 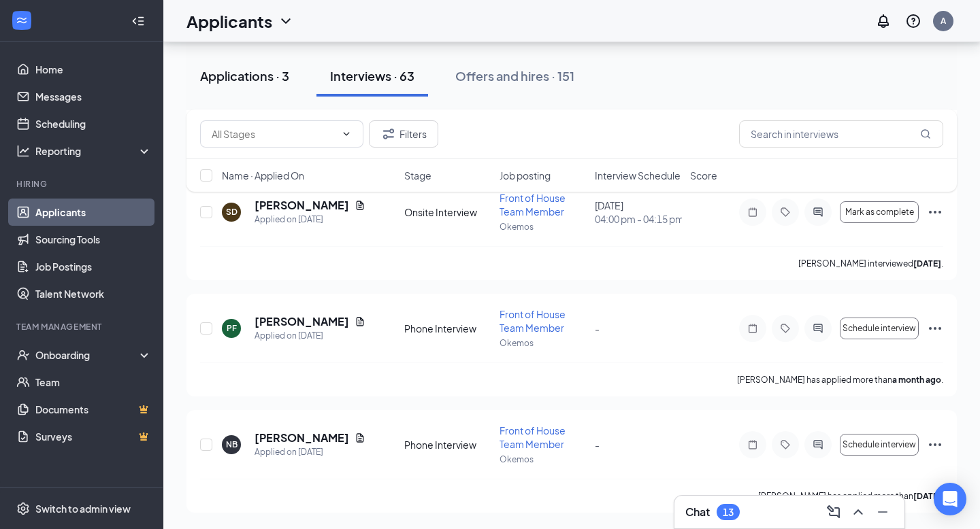 I want to click on a: Team, so click(x=93, y=383).